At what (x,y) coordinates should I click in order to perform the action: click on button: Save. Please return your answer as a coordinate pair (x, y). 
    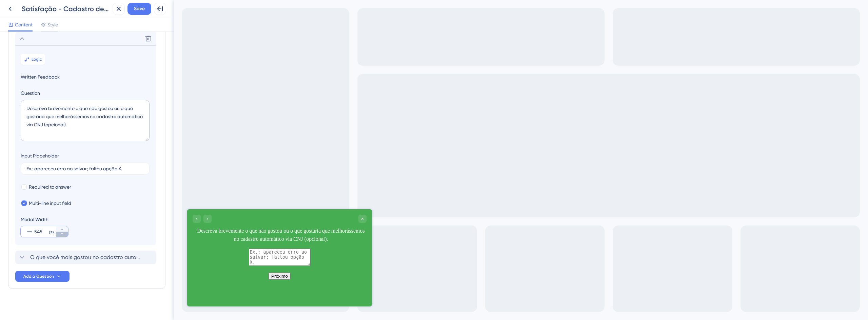
    Looking at the image, I should click on (139, 9).